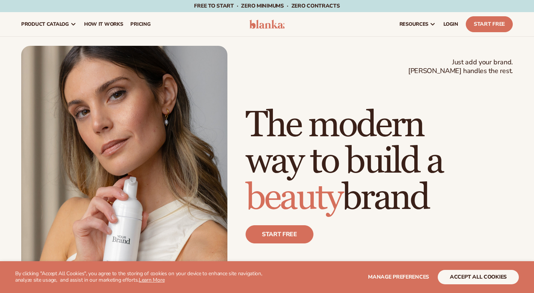  Describe the element at coordinates (451, 24) in the screenshot. I see `a: LOGIN` at that location.